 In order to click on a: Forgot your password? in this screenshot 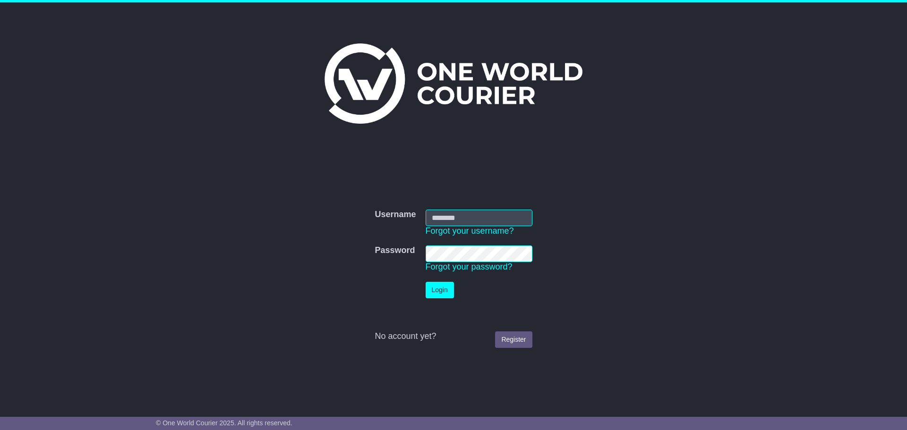, I will do `click(469, 267)`.